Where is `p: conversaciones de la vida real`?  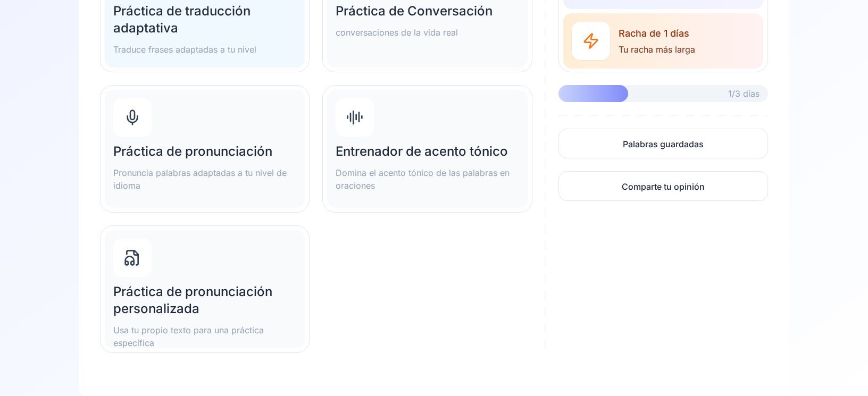 p: conversaciones de la vida real is located at coordinates (427, 33).